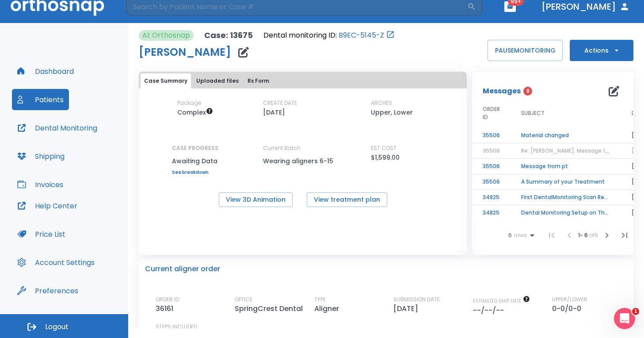 This screenshot has width=644, height=338. What do you see at coordinates (525, 51) in the screenshot?
I see `button: PAUSEMONITORING` at bounding box center [525, 51].